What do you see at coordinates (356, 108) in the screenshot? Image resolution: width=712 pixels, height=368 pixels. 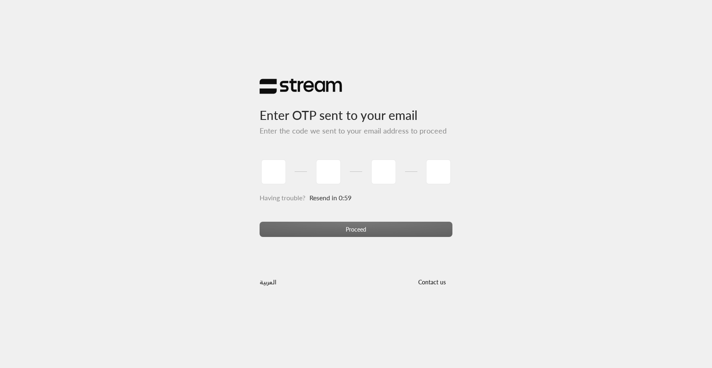 I see `h3: Enter OTP sent to your email` at bounding box center [356, 108].